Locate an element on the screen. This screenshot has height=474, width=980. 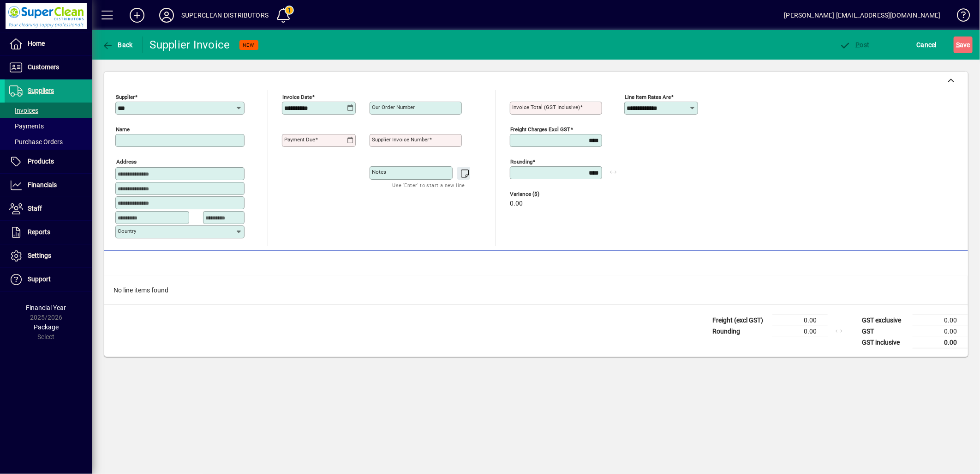
mat-label: Notes is located at coordinates (379, 172).